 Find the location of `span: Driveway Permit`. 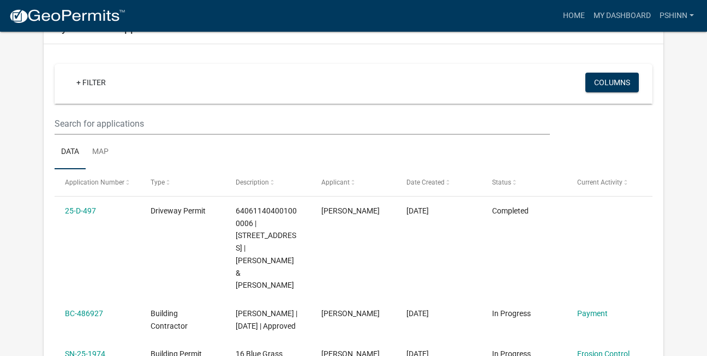

span: Driveway Permit is located at coordinates (178, 211).